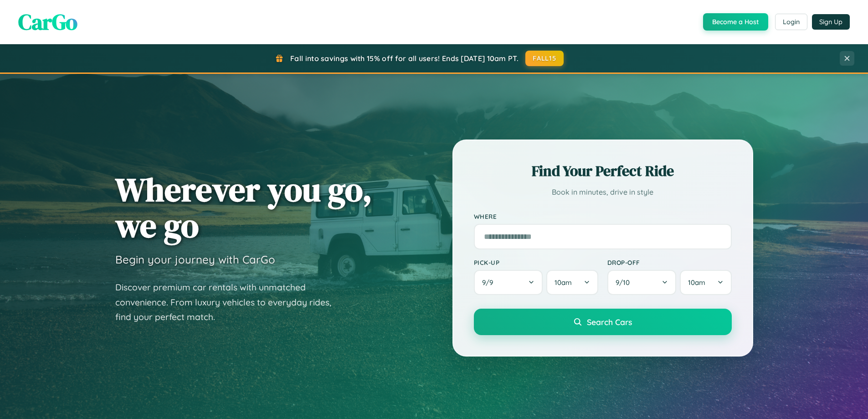  I want to click on button: FALL15, so click(544, 58).